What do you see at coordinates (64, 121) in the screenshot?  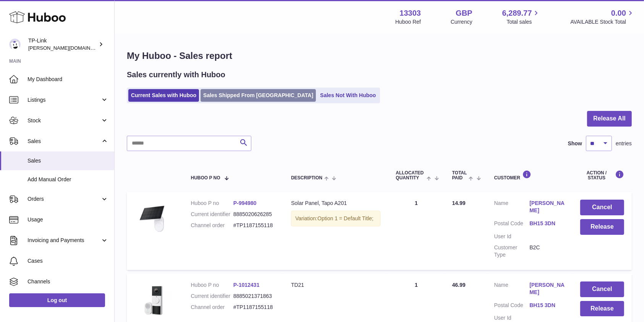 I see `span: Stock` at bounding box center [64, 121].